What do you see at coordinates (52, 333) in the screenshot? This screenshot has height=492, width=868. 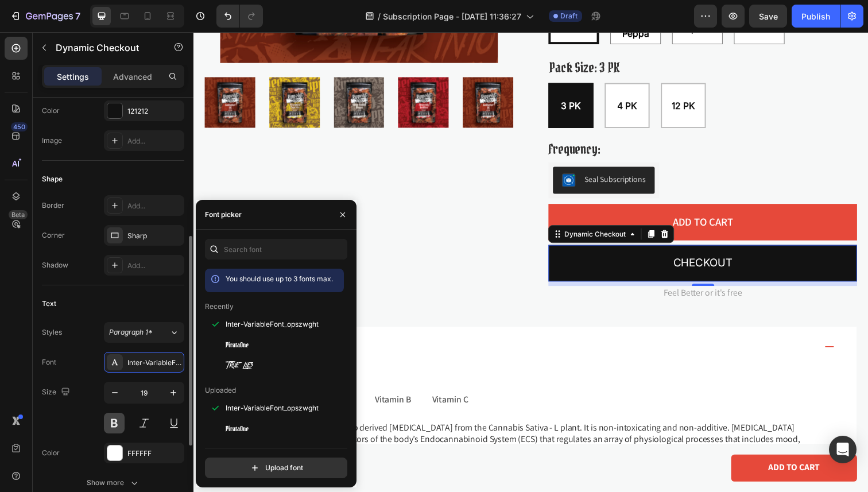 I see `div: Styles` at bounding box center [52, 333].